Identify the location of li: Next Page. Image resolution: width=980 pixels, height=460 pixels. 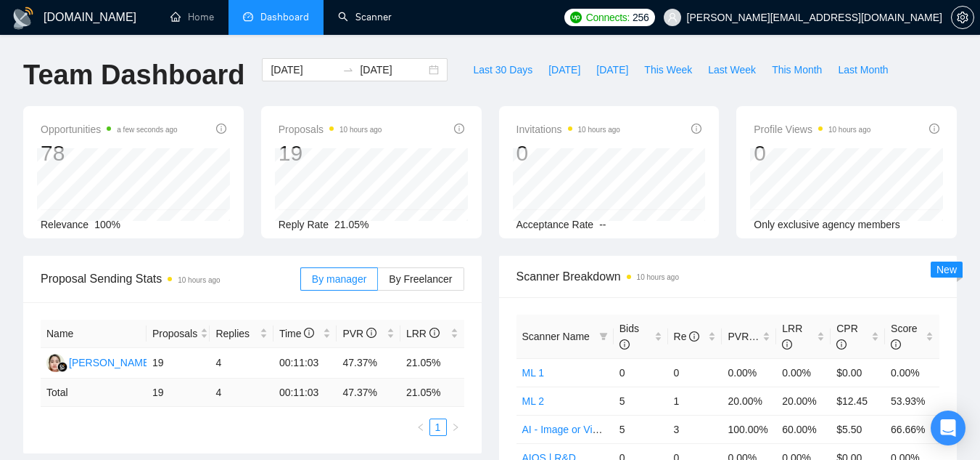
(456, 427).